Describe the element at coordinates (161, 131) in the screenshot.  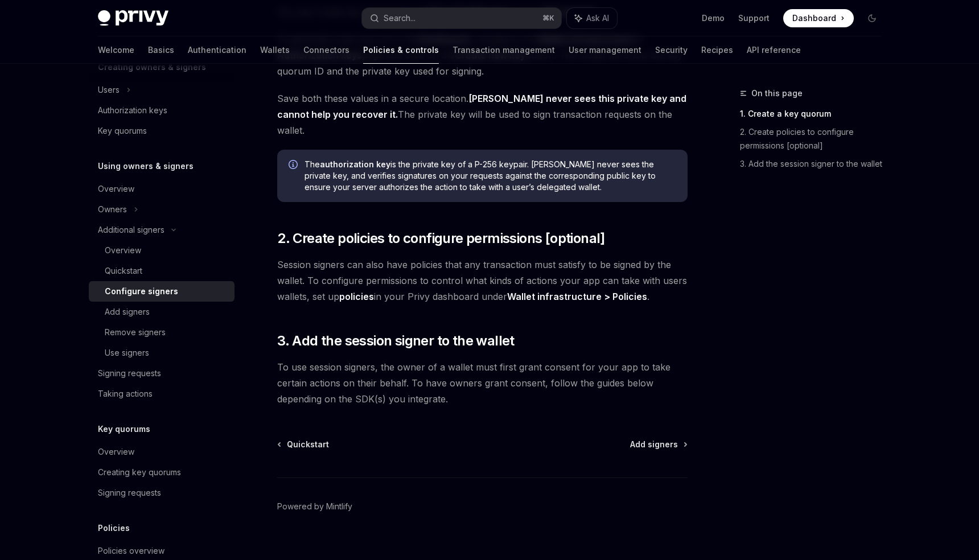
I see `a: Key quorums` at that location.